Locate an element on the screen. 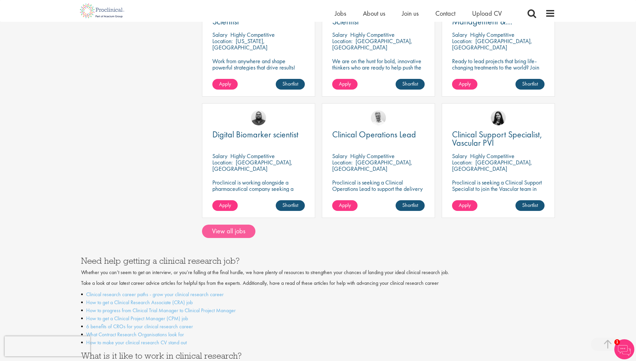 Image resolution: width=636 pixels, height=361 pixels. a: Joshua Bye is located at coordinates (378, 118).